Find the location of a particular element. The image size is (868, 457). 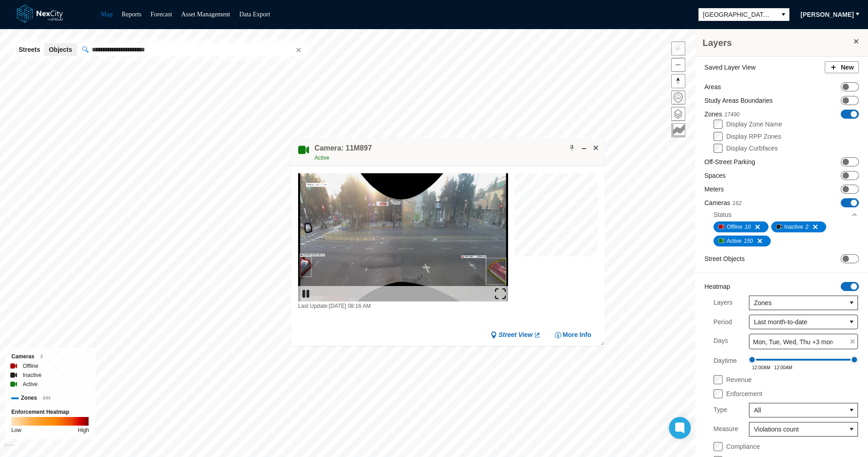

button: Clear is located at coordinates (298, 49).